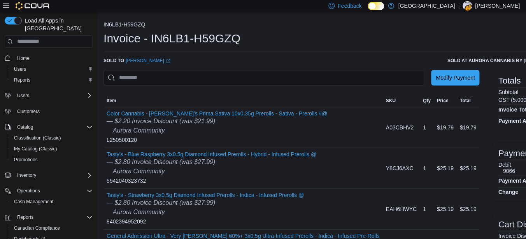  What do you see at coordinates (427, 101) in the screenshot?
I see `span: Qty` at bounding box center [427, 101].